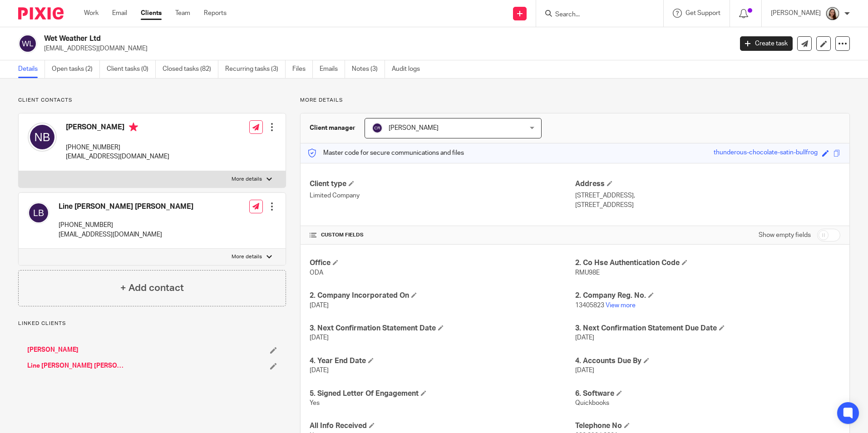 The image size is (868, 433). Describe the element at coordinates (707, 426) in the screenshot. I see `h4: Telephone No` at that location.